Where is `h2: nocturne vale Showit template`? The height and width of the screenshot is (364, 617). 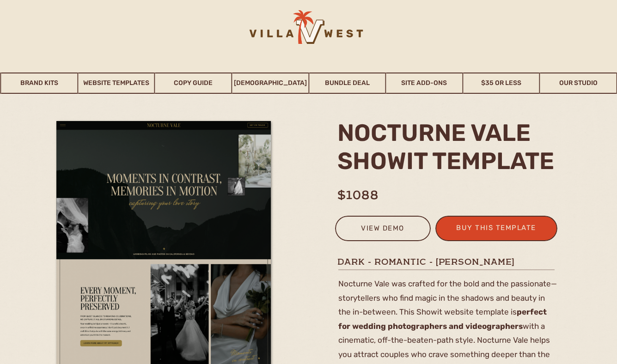 h2: nocturne vale Showit template is located at coordinates (448, 147).